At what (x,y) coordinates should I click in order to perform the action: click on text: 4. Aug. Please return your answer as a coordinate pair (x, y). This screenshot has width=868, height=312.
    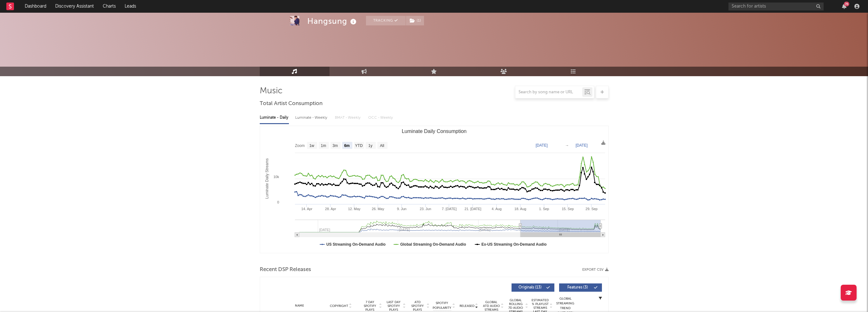
    Looking at the image, I should click on (496, 209).